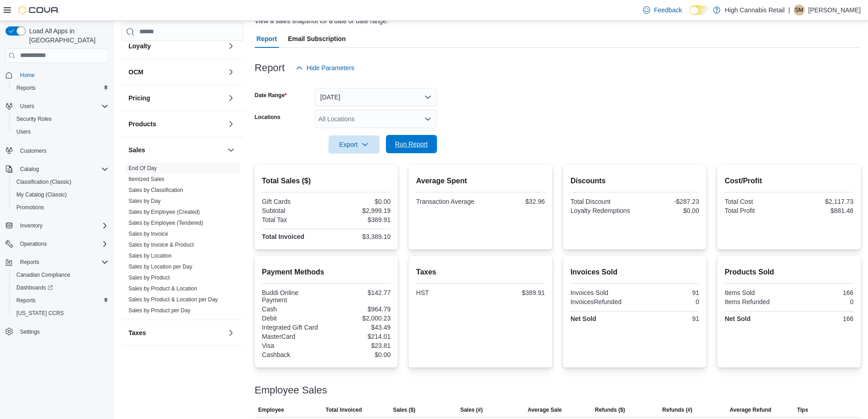 This screenshot has width=868, height=419. I want to click on a: Dashboards, so click(60, 287).